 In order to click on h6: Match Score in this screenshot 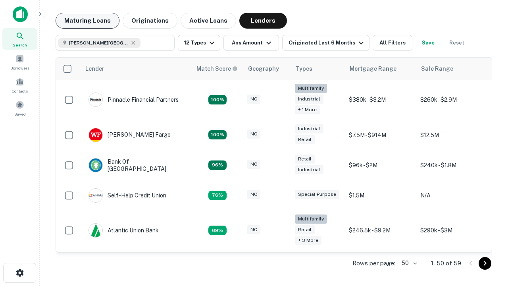, I will do `click(216, 69)`.